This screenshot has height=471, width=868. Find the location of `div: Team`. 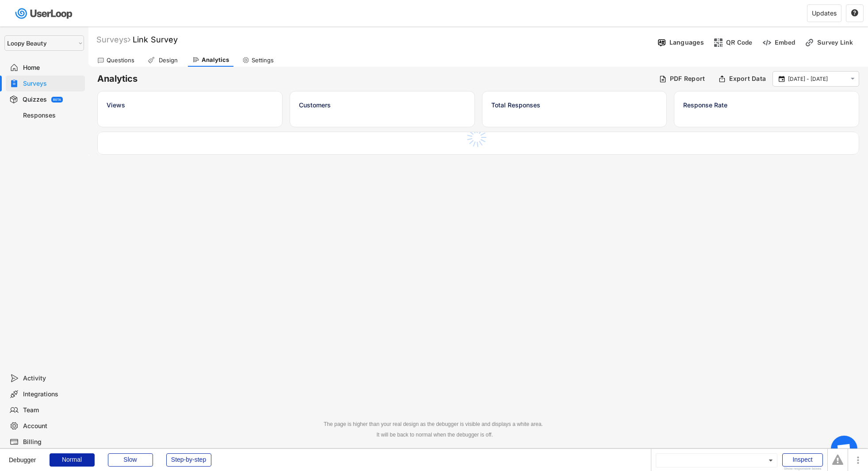

div: Team is located at coordinates (52, 410).